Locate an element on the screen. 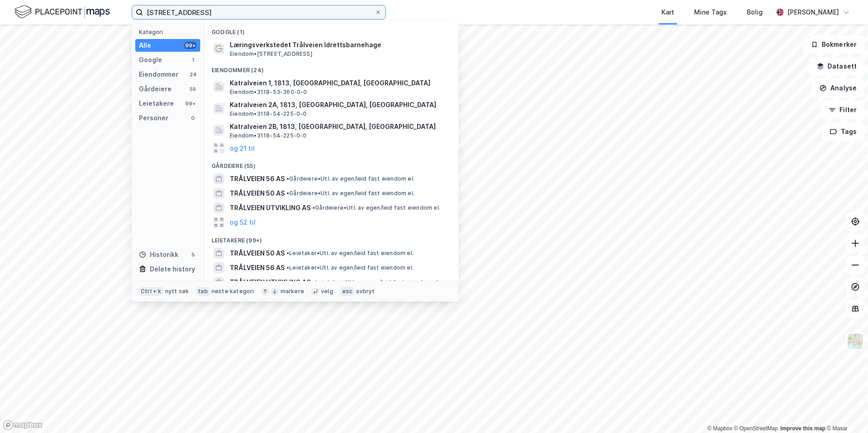 The image size is (868, 433). div: velg is located at coordinates (326, 292).